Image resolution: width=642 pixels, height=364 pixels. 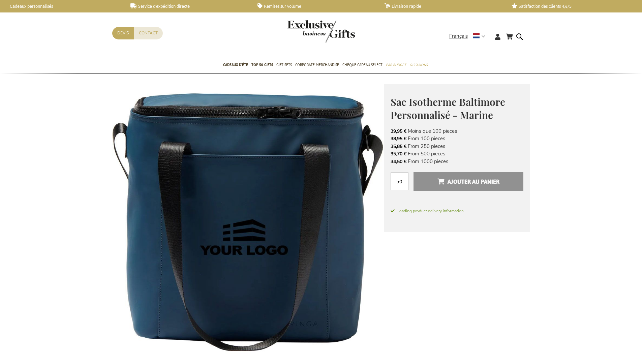 What do you see at coordinates (458, 36) in the screenshot?
I see `span: Français` at bounding box center [458, 36].